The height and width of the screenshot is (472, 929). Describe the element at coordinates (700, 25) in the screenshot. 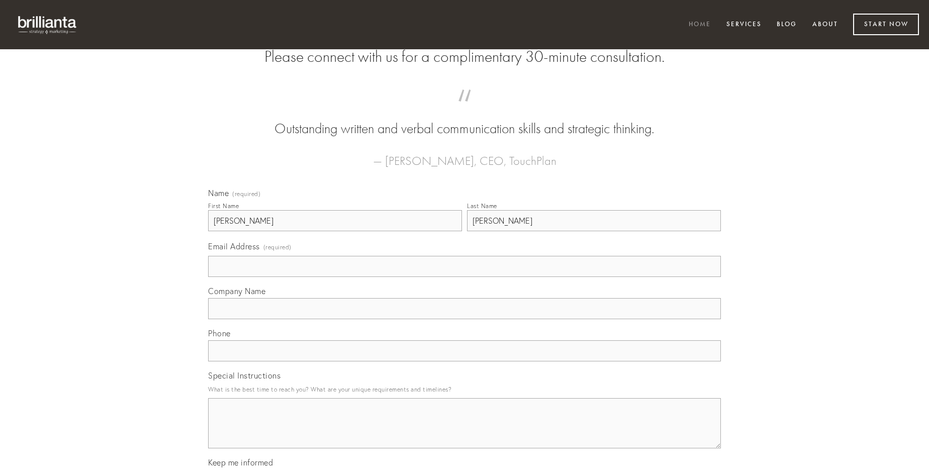

I see `a: Home` at that location.